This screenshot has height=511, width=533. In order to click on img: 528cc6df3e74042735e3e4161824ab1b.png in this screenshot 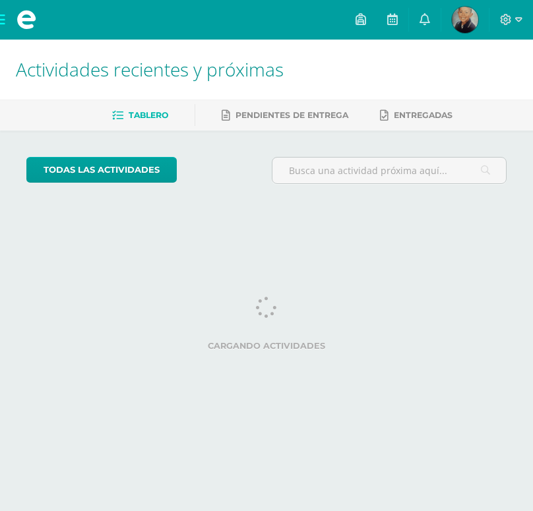, I will do `click(465, 20)`.